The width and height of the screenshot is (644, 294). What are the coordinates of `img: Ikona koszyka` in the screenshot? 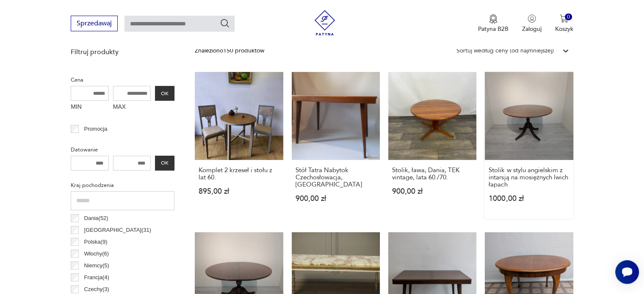 It's located at (564, 19).